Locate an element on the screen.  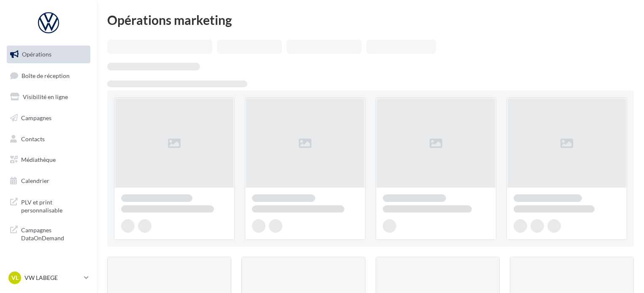
span: Contacts is located at coordinates (33, 139).